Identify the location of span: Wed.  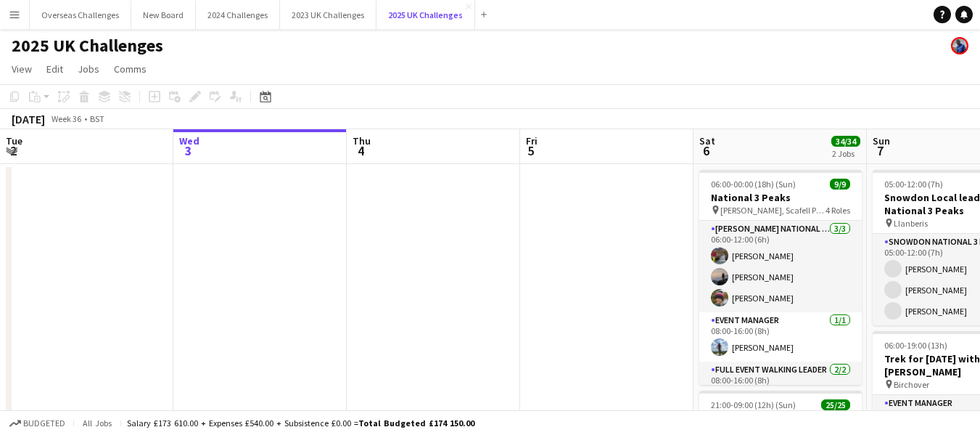
(189, 141).